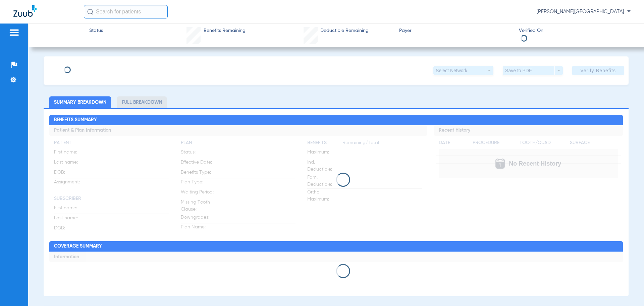 This screenshot has width=644, height=306. I want to click on span: Benefits Remaining, so click(224, 31).